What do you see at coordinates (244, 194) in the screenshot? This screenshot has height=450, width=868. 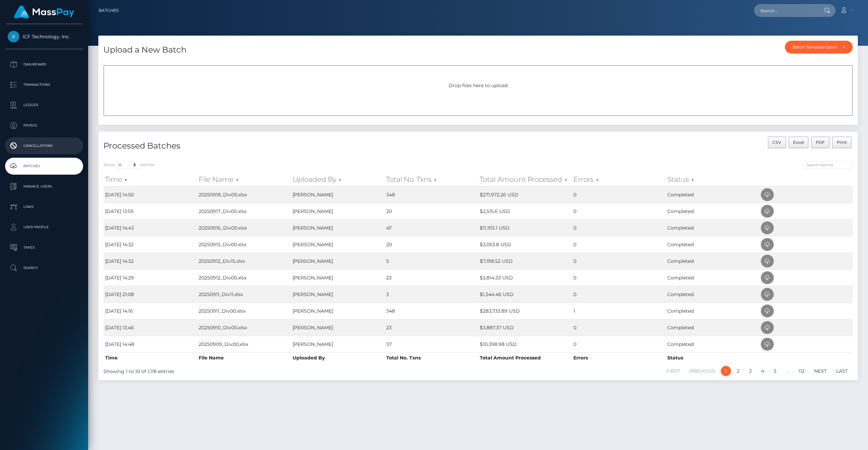 I see `td: 20250918_Div00.xlsx` at bounding box center [244, 194].